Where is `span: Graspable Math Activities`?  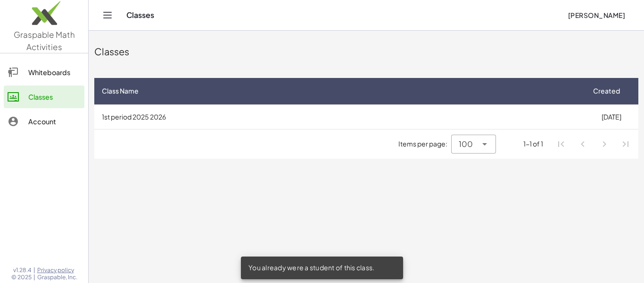
span: Graspable Math Activities is located at coordinates (44, 41).